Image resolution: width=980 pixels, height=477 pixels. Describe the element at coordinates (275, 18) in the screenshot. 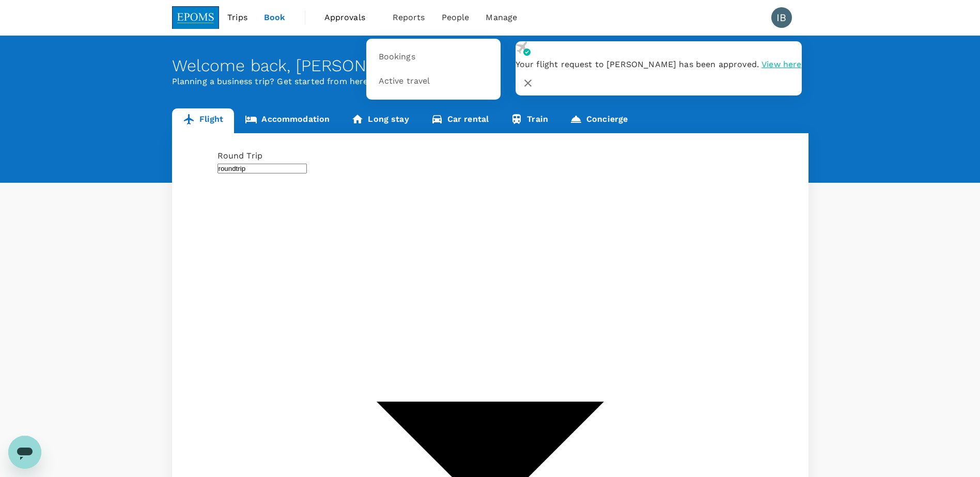

I see `span: Book` at that location.